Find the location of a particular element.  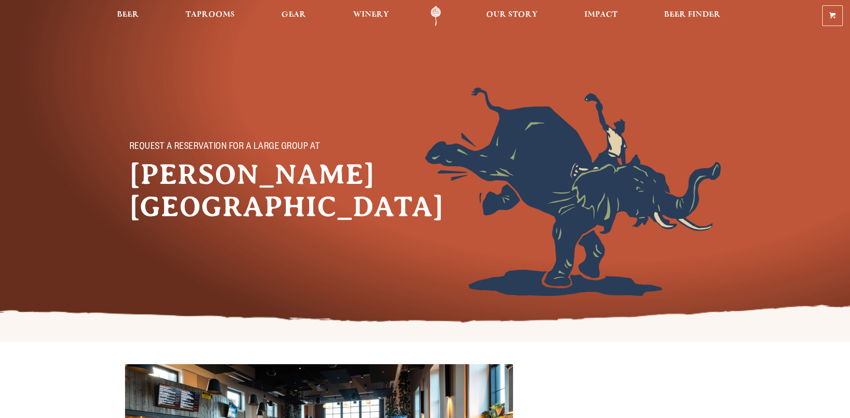

a: Beer is located at coordinates (128, 16).